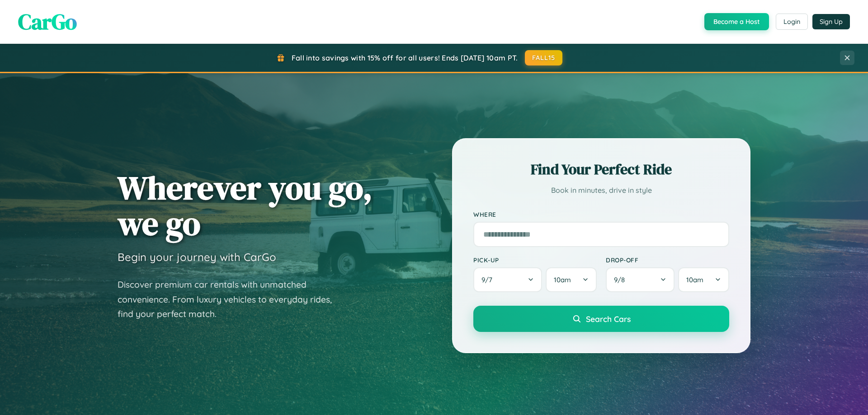 This screenshot has height=415, width=868. What do you see at coordinates (535, 260) in the screenshot?
I see `label: Pick-up` at bounding box center [535, 260].